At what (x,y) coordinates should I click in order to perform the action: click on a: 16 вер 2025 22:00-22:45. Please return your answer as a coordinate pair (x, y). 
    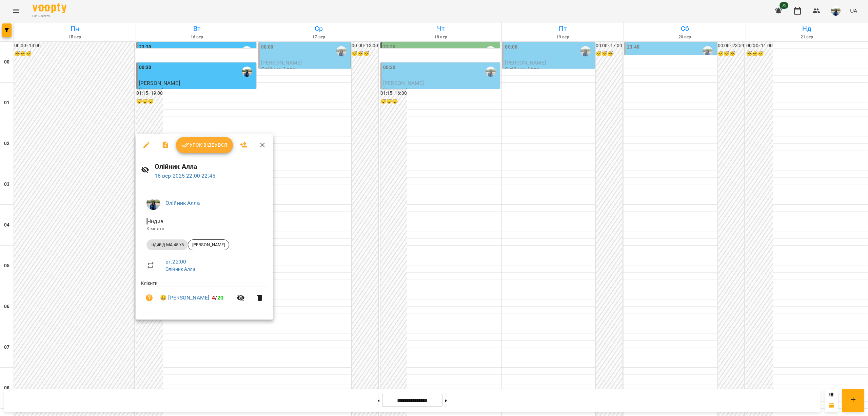
    Looking at the image, I should click on (185, 176).